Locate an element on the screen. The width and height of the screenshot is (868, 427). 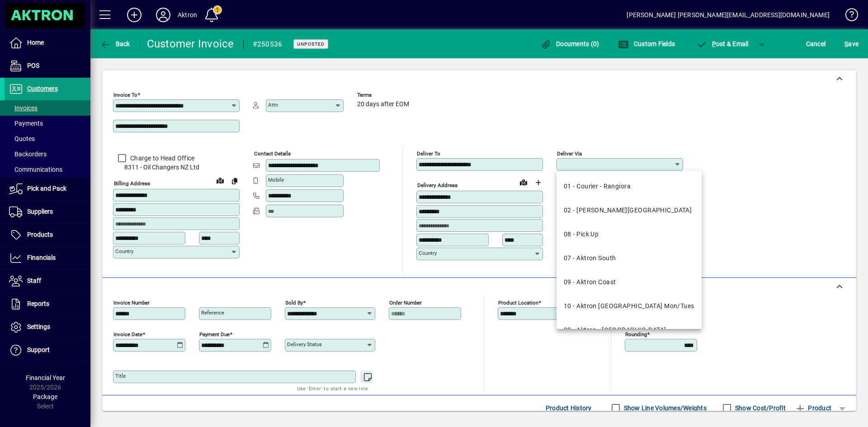
span: Reports is located at coordinates (38, 303).